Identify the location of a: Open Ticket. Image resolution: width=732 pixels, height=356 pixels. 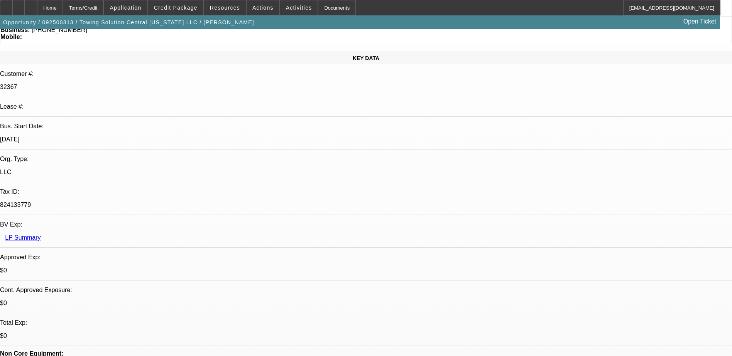
(699, 22).